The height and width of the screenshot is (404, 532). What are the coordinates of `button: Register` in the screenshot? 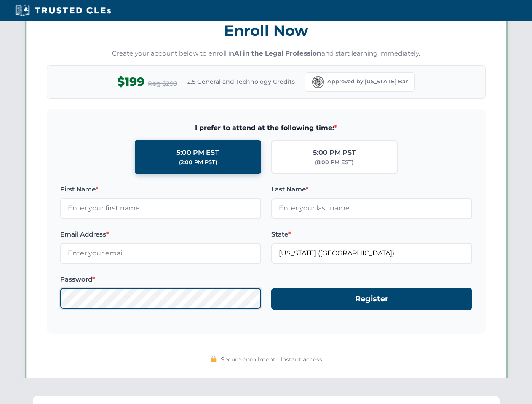 It's located at (371, 299).